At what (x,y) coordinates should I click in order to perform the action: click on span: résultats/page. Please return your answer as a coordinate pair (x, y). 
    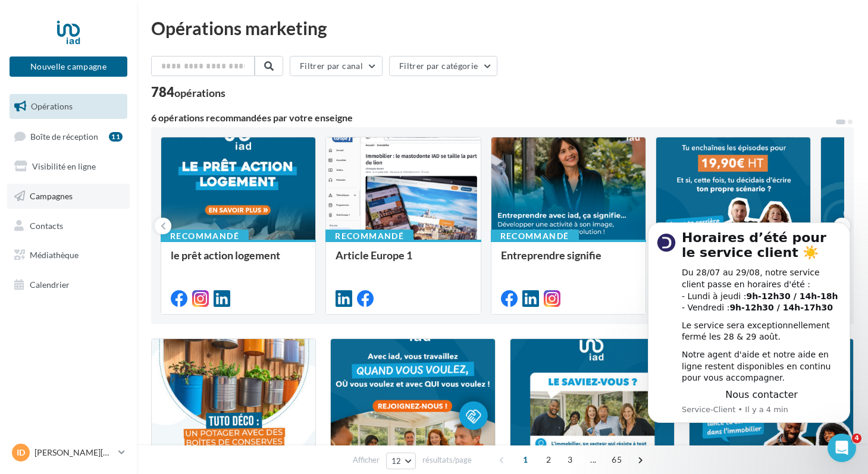
    Looking at the image, I should click on (446, 460).